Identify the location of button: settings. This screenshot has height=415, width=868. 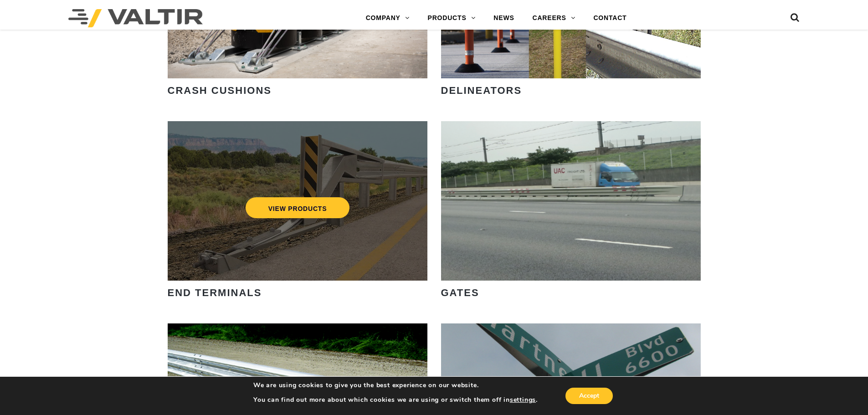
(523, 400).